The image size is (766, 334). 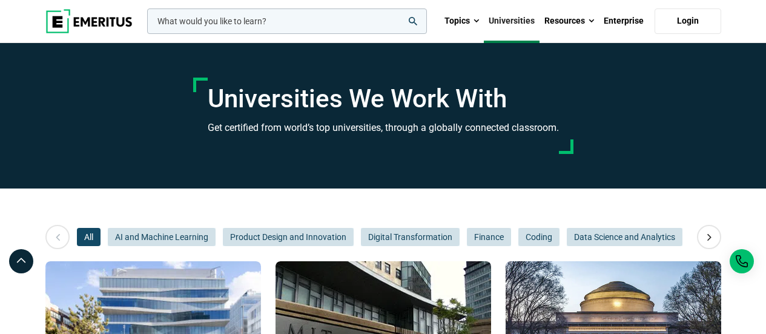 What do you see at coordinates (624, 237) in the screenshot?
I see `button: Data Science and Analytics` at bounding box center [624, 237].